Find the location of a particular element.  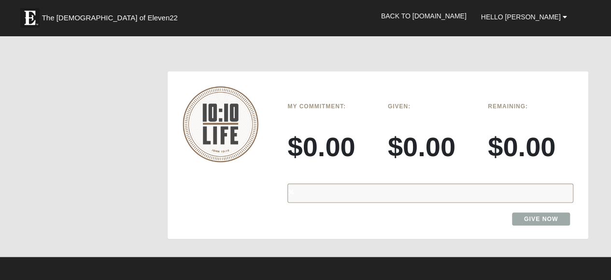

h6: Remaining: is located at coordinates (530, 106).